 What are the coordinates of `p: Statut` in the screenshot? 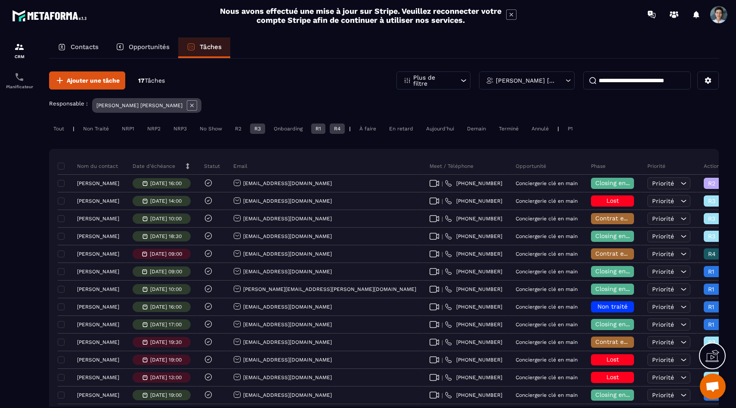 It's located at (212, 166).